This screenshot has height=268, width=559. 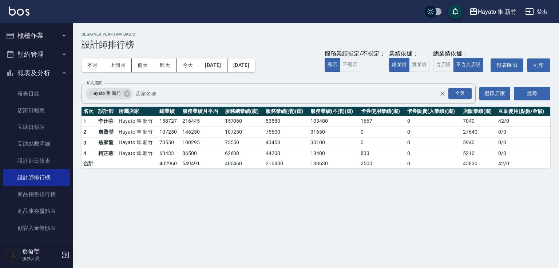 What do you see at coordinates (107, 143) in the screenshot?
I see `td: 焦家龍` at bounding box center [107, 143].